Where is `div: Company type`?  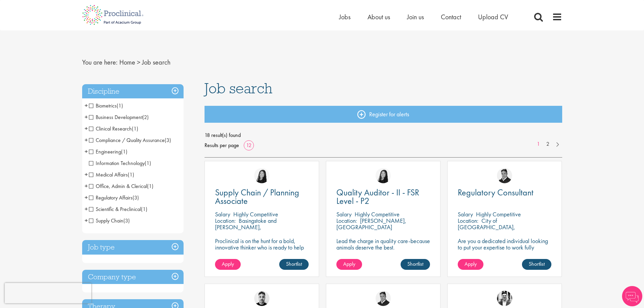 div: Company type is located at coordinates (133, 277).